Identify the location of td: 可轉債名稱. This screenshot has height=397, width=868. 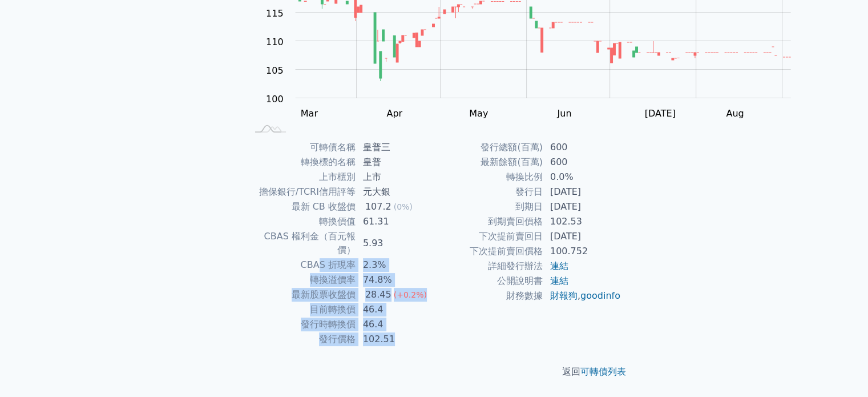
(301, 148).